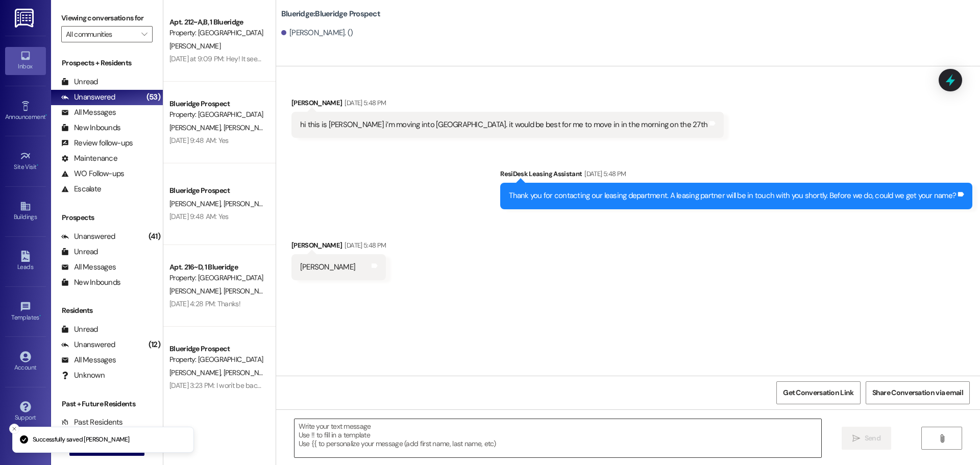 This screenshot has height=465, width=980. What do you see at coordinates (736, 176) in the screenshot?
I see `div: ResiDesk Leasing Assistant` at bounding box center [736, 176].